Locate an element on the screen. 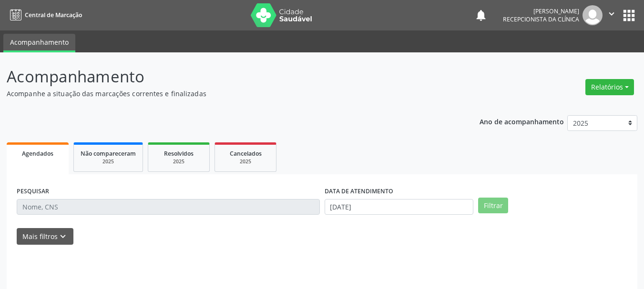 This screenshot has height=289, width=644. input: Nome, CNS is located at coordinates (168, 207).